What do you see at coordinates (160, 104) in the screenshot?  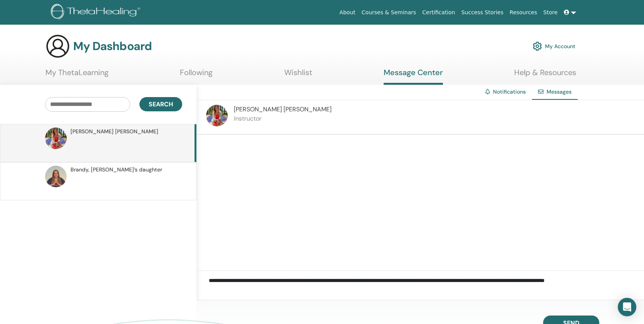 I see `button: Search` at bounding box center [160, 104].